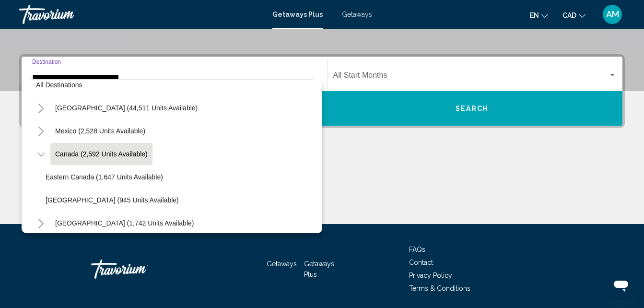 This screenshot has height=308, width=644. Describe the element at coordinates (101, 154) in the screenshot. I see `button: Canada (2,592 units available)` at that location.